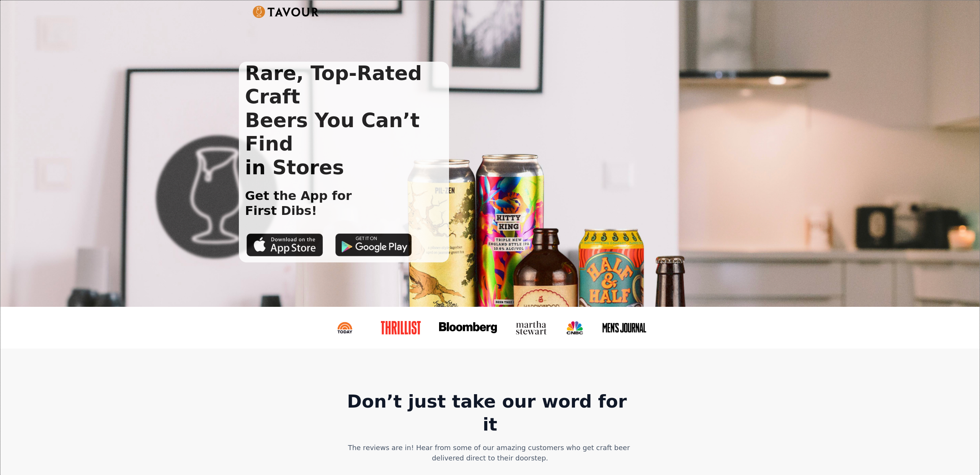 The image size is (980, 475). I want to click on h1: Rare, Top-Rated Craft Beers You Can’t Find in Stores, so click(344, 120).